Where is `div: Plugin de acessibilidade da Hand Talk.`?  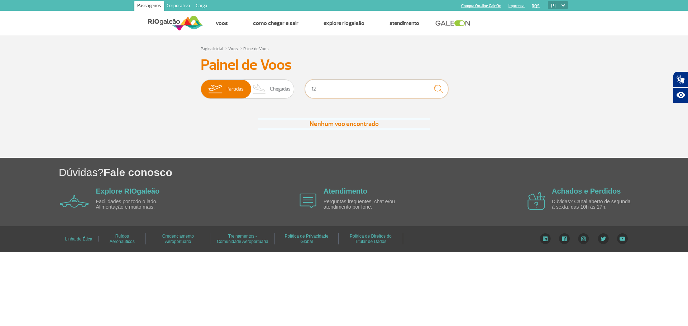 div: Plugin de acessibilidade da Hand Talk. is located at coordinates (680, 87).